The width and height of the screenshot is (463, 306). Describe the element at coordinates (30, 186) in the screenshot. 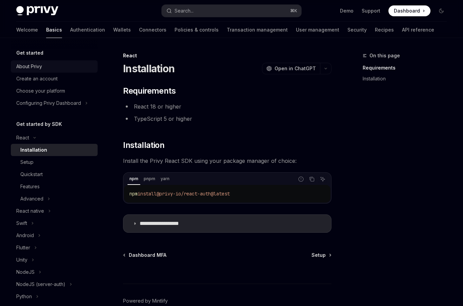

I see `div: Features` at that location.